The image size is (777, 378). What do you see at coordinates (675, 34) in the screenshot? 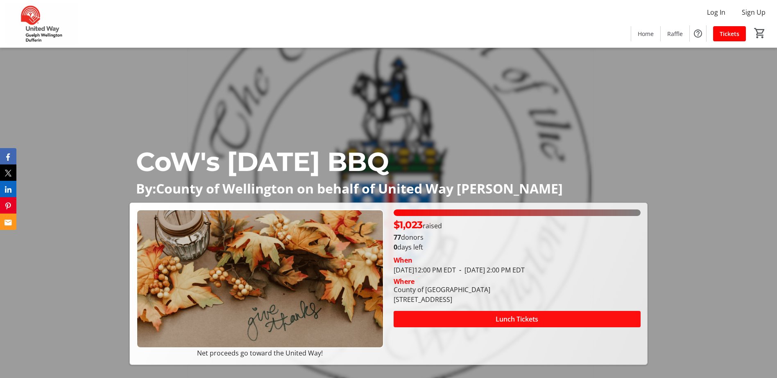
I see `span: Raffle` at bounding box center [675, 34].